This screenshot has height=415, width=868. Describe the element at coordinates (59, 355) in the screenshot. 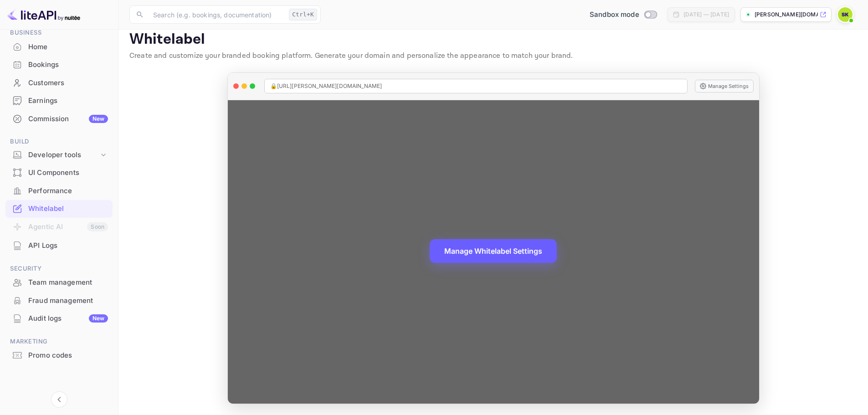

I see `a: Promo codes` at that location.